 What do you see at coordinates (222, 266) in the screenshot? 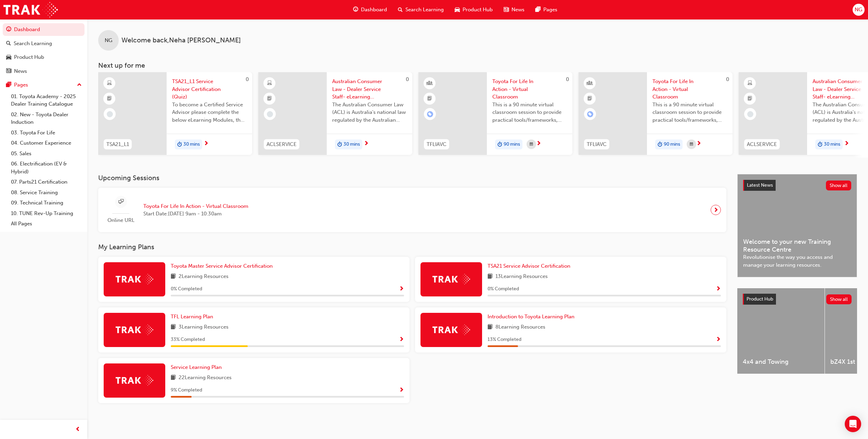
I see `span: Toyota Master Service Advisor Certification` at bounding box center [222, 266].